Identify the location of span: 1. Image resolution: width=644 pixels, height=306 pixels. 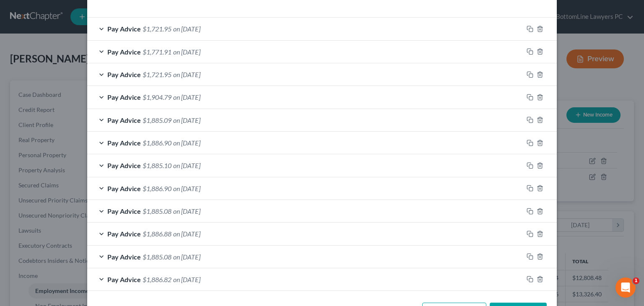
(636, 281).